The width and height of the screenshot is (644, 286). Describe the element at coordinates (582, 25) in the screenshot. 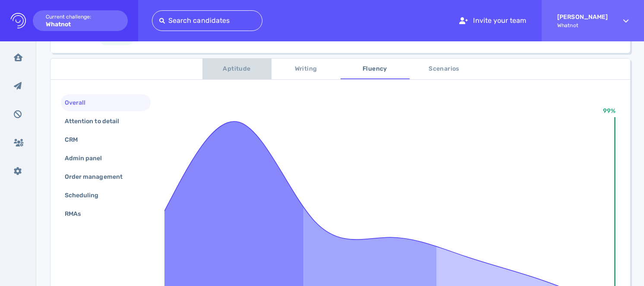

I see `span: Whatnot` at that location.